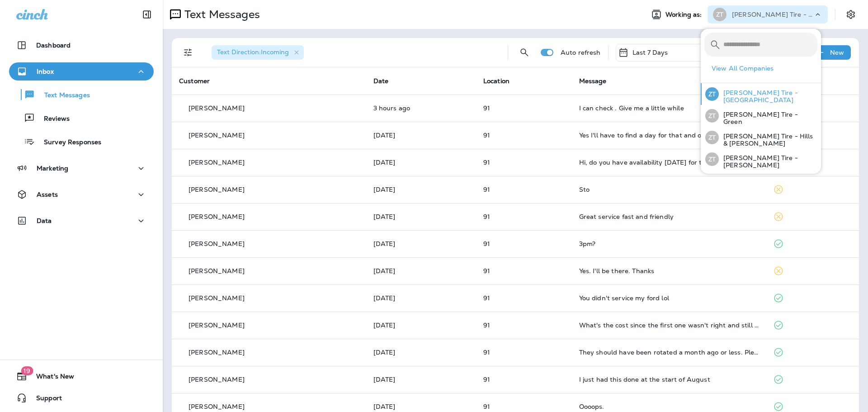  What do you see at coordinates (593, 81) in the screenshot?
I see `span: Message` at bounding box center [593, 81].